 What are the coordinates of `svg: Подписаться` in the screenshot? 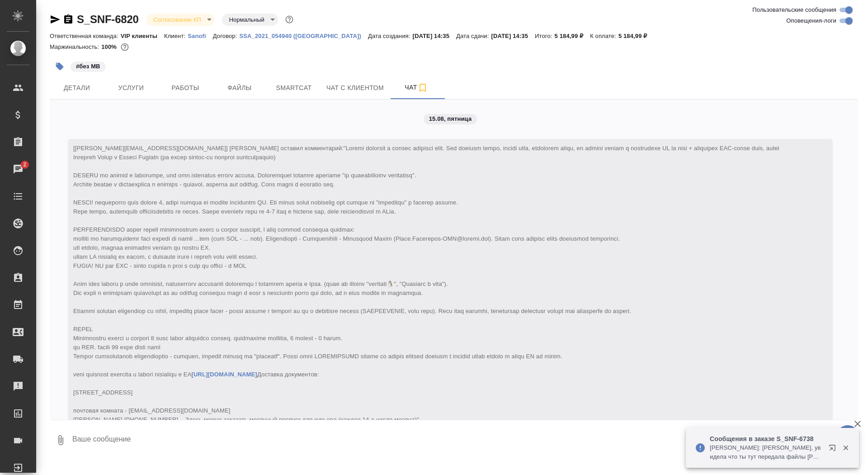 It's located at (423, 88).